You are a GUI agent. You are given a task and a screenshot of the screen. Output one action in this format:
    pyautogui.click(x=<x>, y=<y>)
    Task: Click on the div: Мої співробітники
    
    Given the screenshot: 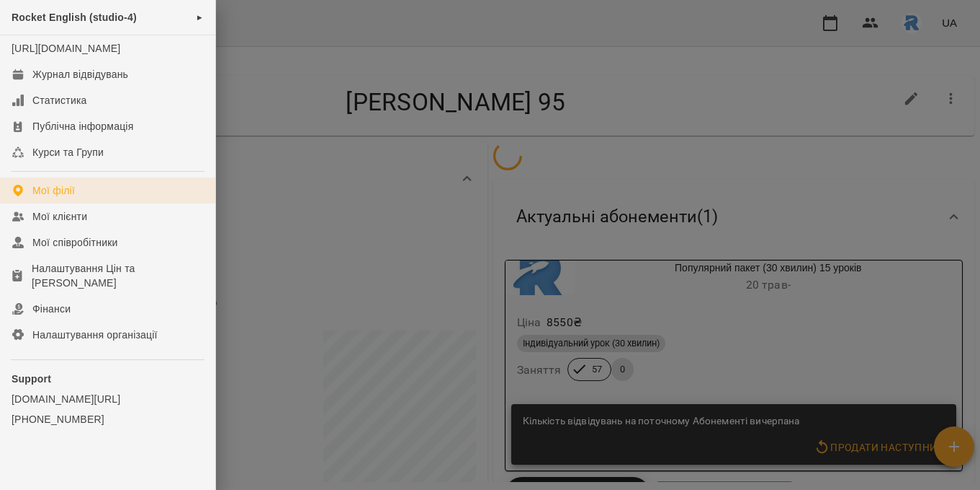 What is the action you would take?
    pyautogui.click(x=75, y=243)
    